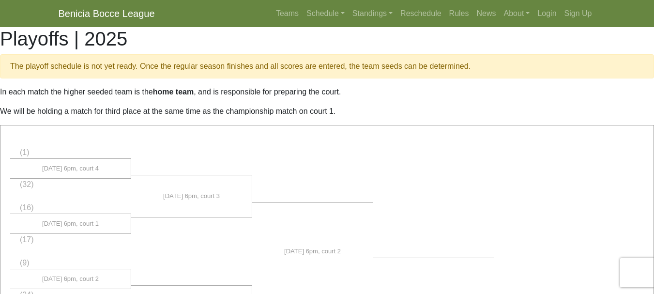  I want to click on span: (32), so click(27, 184).